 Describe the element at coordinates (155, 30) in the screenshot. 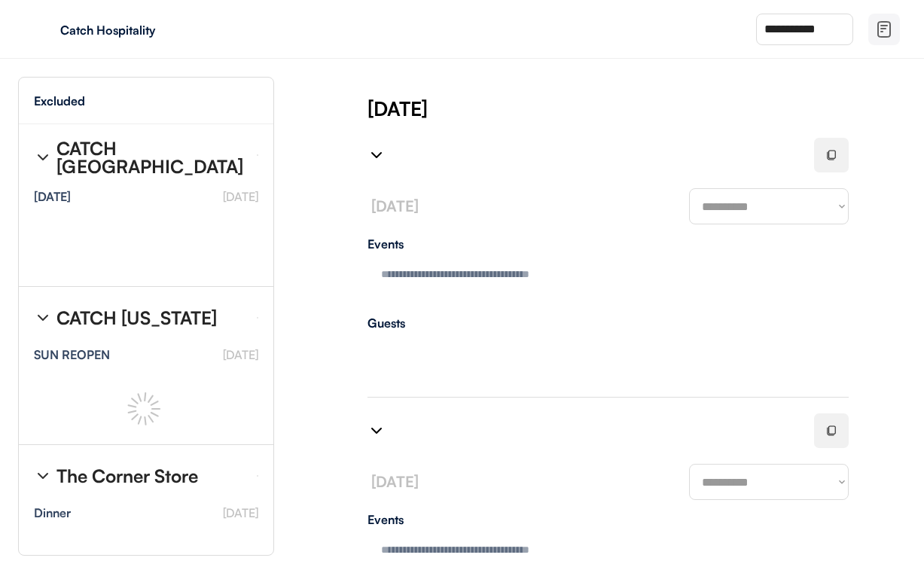

I see `div: Catch Hospitality` at that location.